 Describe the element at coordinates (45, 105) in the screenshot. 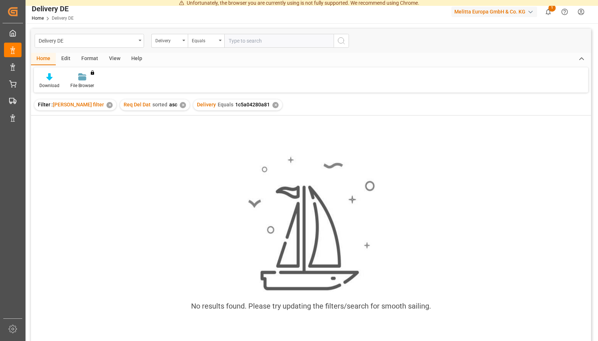

I see `span: Filter :` at that location.